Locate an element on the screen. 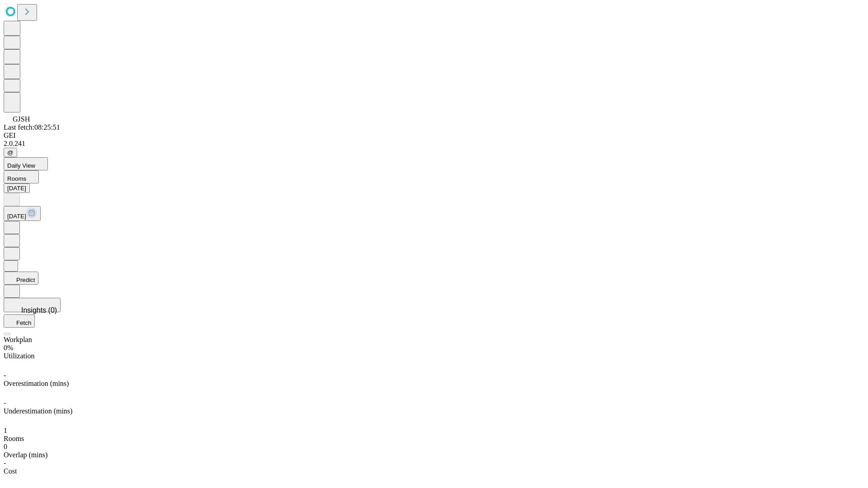 The height and width of the screenshot is (488, 868). span: Overestimation (mins) is located at coordinates (36, 383).